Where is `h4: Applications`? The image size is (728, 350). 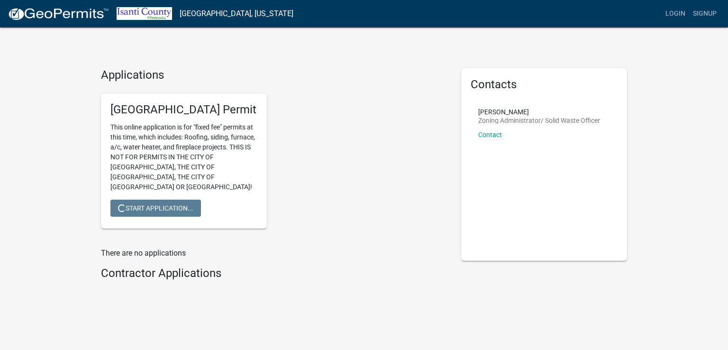 h4: Applications is located at coordinates (274, 75).